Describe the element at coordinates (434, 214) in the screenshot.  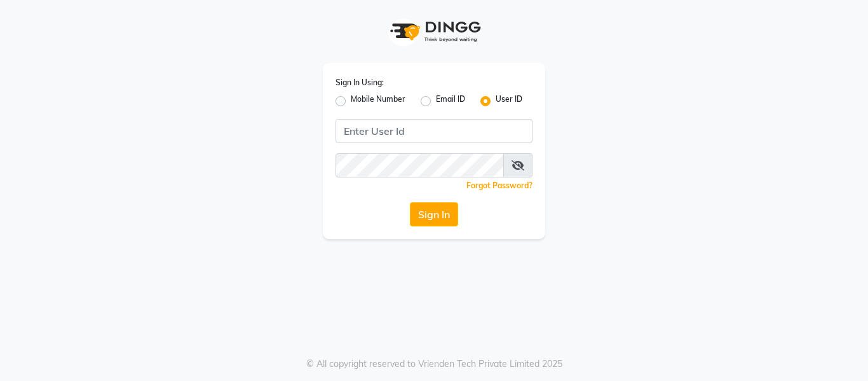
I see `button: Sign In` at that location.